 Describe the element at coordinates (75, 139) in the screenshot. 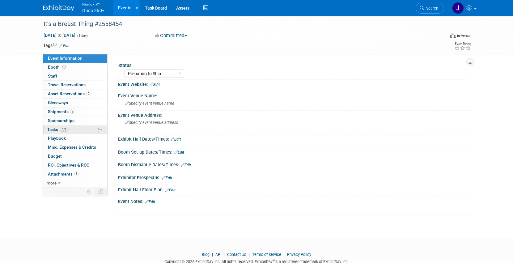

I see `a: Playbook` at that location.